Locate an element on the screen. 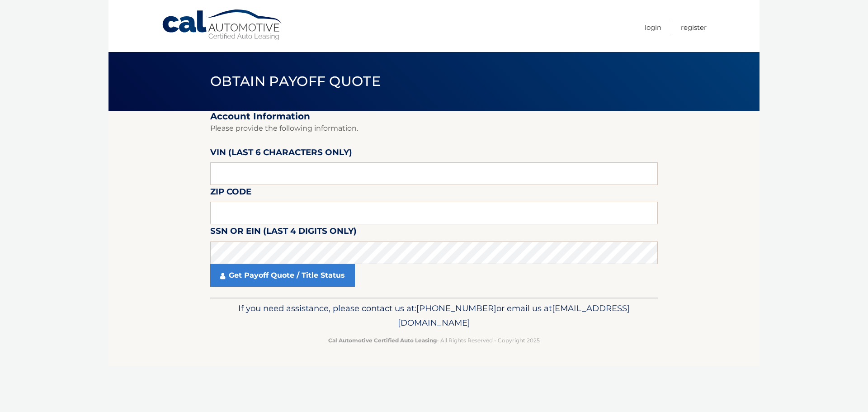  span: Obtain Payoff Quote is located at coordinates (295, 81).